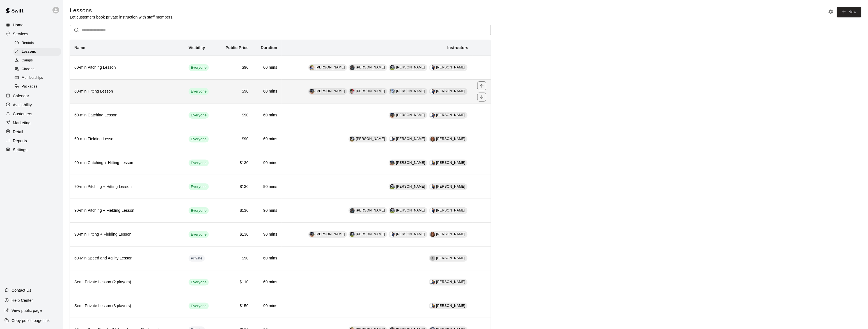 This screenshot has height=329, width=868. I want to click on a: Lessons, so click(38, 51).